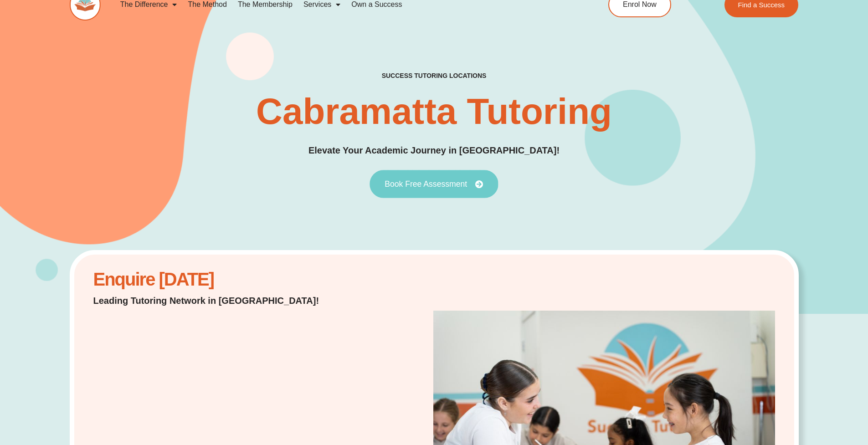 This screenshot has width=868, height=445. Describe the element at coordinates (640, 4) in the screenshot. I see `span: Enrol Now` at that location.